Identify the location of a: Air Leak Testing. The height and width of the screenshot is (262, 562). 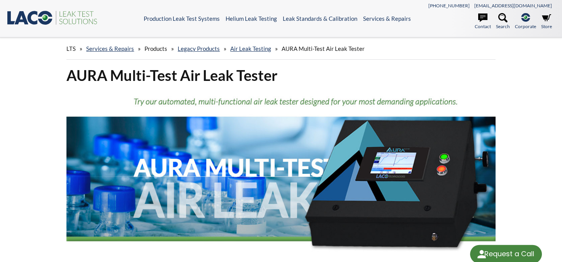
(251, 49).